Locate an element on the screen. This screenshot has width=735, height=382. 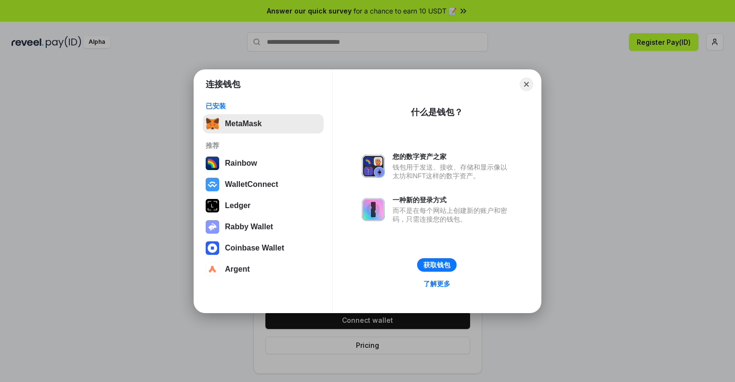
button: WalletConnect is located at coordinates (263, 184).